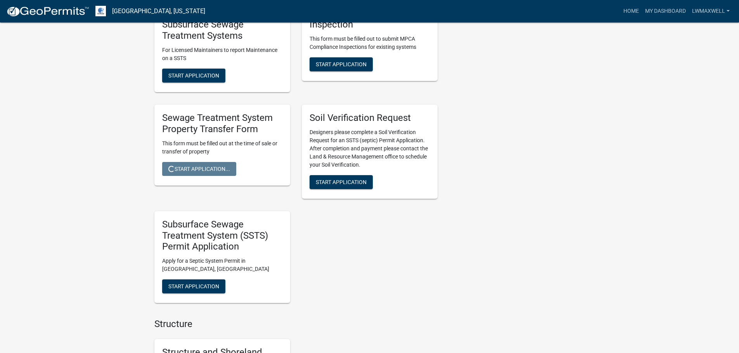 Image resolution: width=739 pixels, height=353 pixels. Describe the element at coordinates (665, 11) in the screenshot. I see `a: My Dashboard` at that location.